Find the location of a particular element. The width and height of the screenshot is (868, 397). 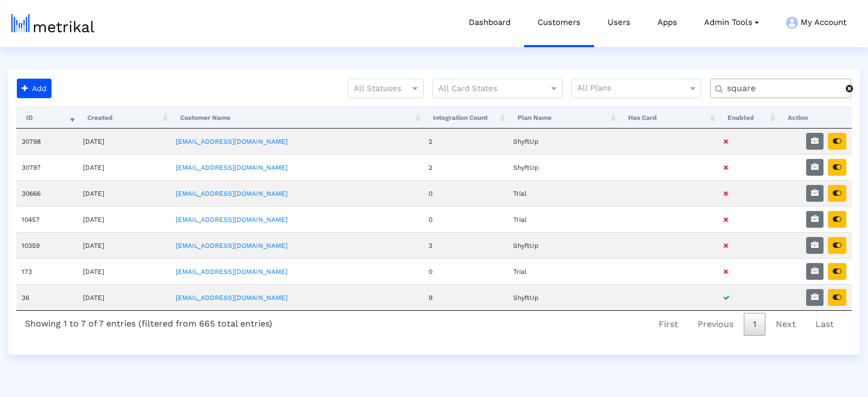

img: my-account-menu-icon.png is located at coordinates (793, 22).